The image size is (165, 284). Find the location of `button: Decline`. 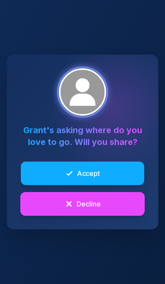

button: Decline is located at coordinates (83, 204).